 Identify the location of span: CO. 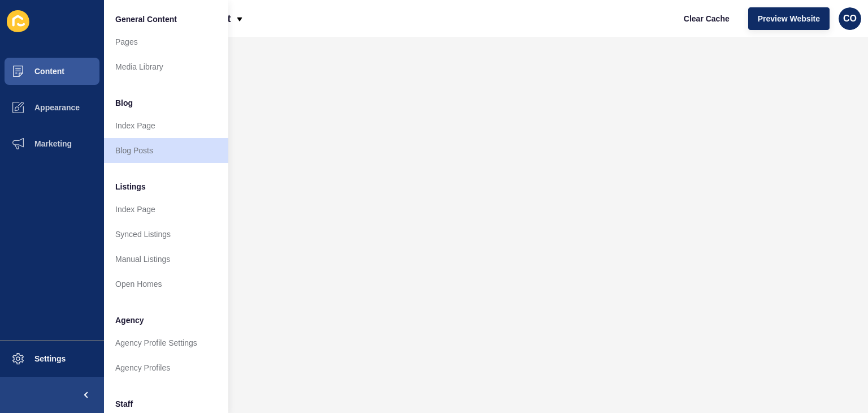
(850, 18).